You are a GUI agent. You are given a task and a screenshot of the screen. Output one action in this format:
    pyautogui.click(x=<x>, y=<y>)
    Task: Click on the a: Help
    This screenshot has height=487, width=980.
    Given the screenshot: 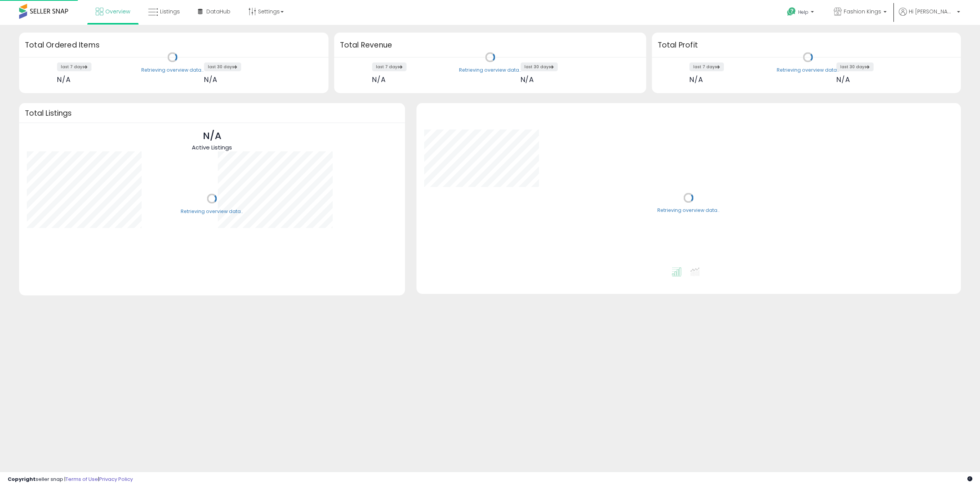 What is the action you would take?
    pyautogui.click(x=801, y=13)
    